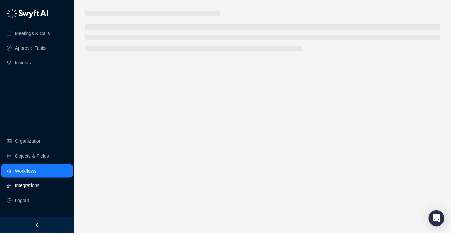 The width and height of the screenshot is (455, 235). Describe the element at coordinates (33, 34) in the screenshot. I see `a: Meetings & Calls` at that location.